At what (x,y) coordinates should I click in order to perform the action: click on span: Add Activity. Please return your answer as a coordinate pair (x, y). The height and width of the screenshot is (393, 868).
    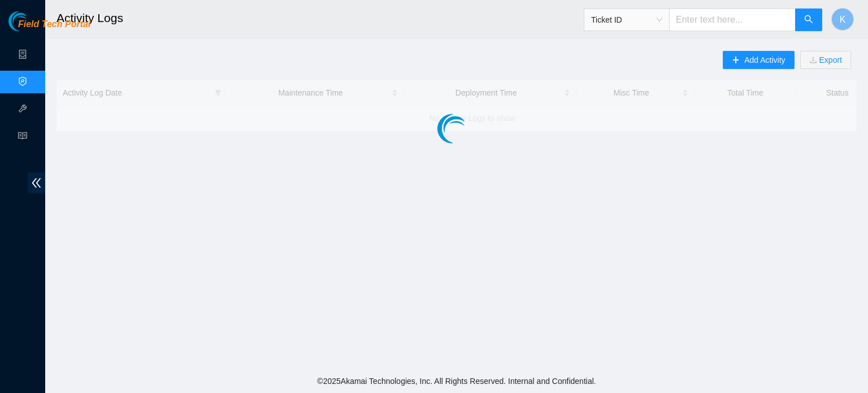
    Looking at the image, I should click on (764, 60).